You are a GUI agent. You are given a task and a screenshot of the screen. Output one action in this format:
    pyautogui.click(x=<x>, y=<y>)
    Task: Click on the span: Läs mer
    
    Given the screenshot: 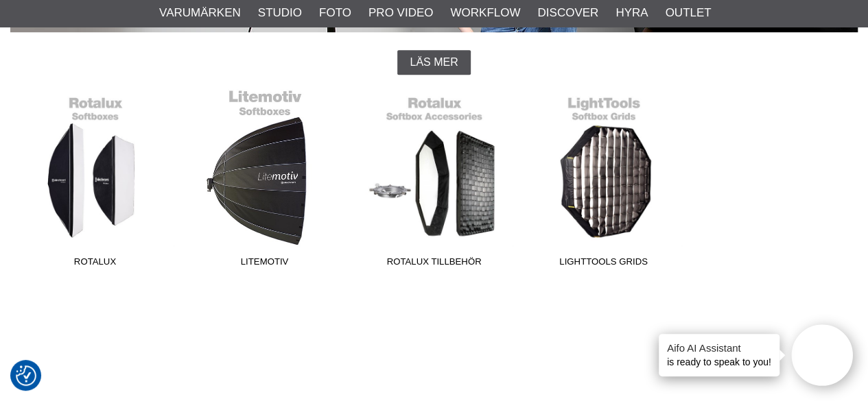 What is the action you would take?
    pyautogui.click(x=434, y=63)
    